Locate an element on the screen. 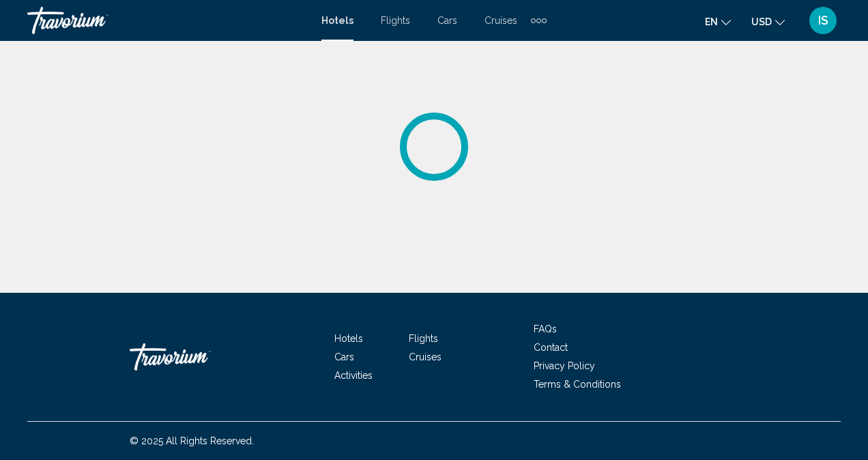  a: Activities is located at coordinates (354, 376).